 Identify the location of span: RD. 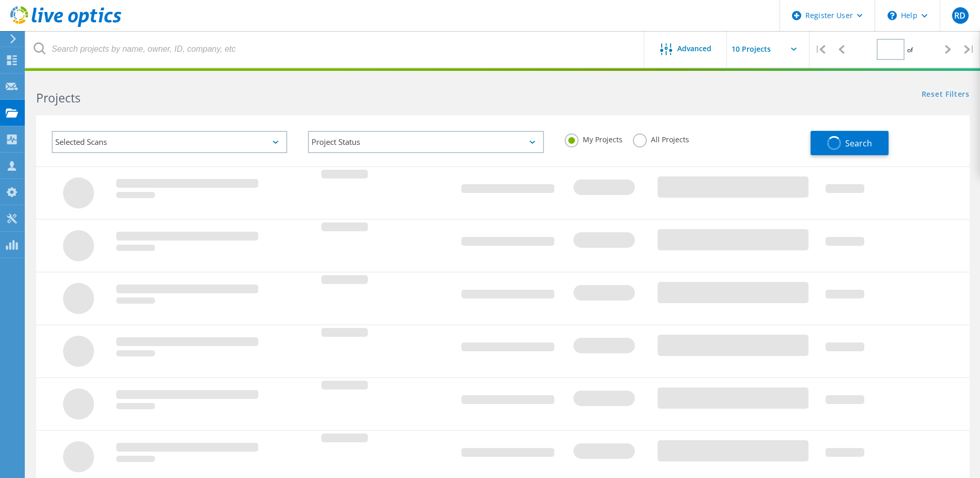
(960, 16).